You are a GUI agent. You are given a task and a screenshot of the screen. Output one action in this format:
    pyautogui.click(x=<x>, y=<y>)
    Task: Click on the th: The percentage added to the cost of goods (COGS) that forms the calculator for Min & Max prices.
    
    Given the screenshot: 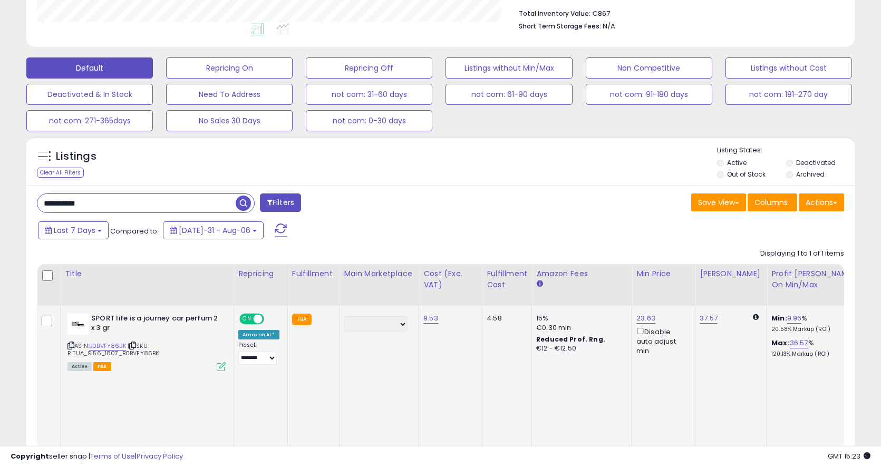 What is the action you would take?
    pyautogui.click(x=817, y=285)
    